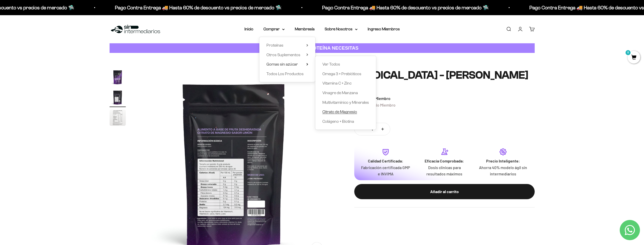  I want to click on strong: Precio Inteligente:, so click(503, 161).